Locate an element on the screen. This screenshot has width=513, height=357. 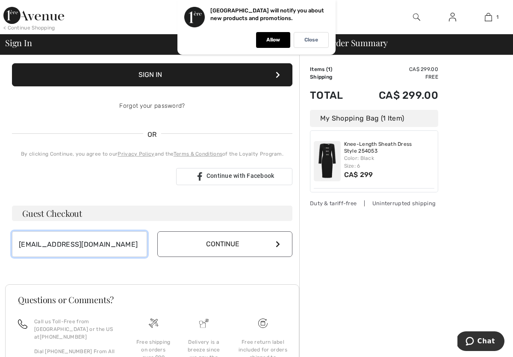
div: < Continue Shopping is located at coordinates (29, 28).